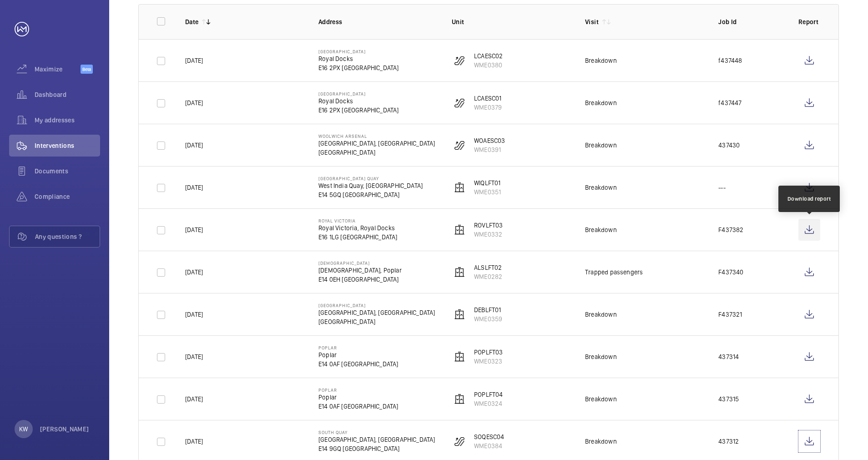 This screenshot has width=868, height=460. I want to click on p: Date, so click(191, 22).